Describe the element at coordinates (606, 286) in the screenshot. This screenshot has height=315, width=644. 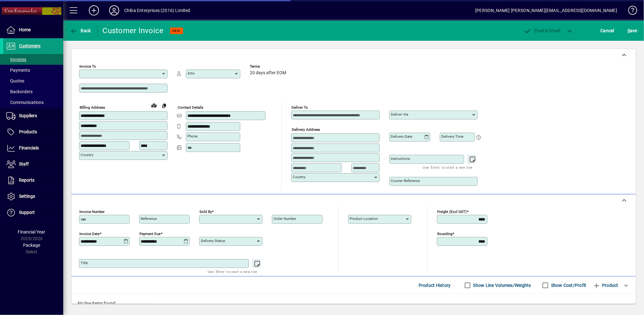
I see `button: Product` at that location.